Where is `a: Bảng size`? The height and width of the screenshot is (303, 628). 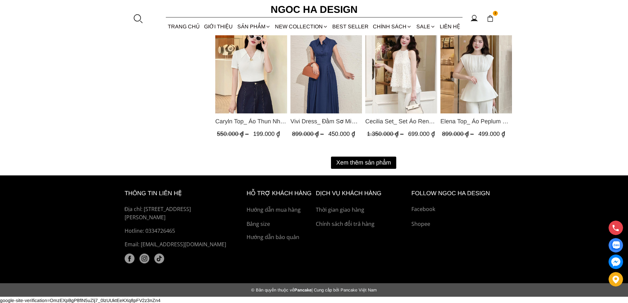
a: Bảng size is located at coordinates (280, 224).